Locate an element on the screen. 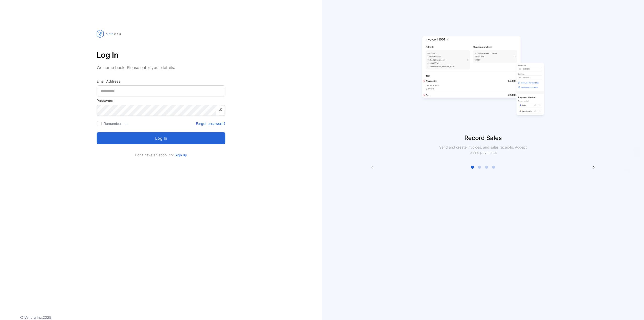  p: Log In is located at coordinates (161, 55).